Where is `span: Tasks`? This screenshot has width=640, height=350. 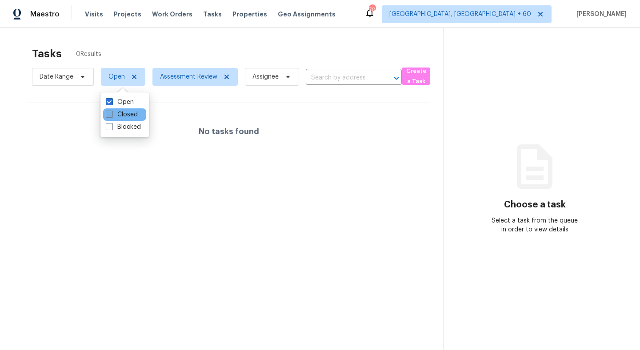
span: Tasks is located at coordinates (212, 14).